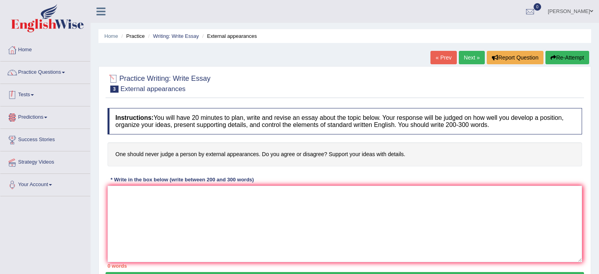  I want to click on div: 0 words, so click(345, 265).